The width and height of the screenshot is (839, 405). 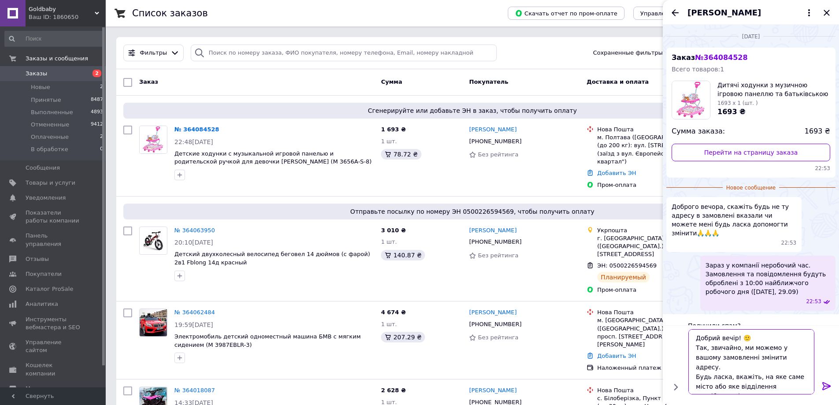 What do you see at coordinates (751, 188) in the screenshot?
I see `span: Новое сообщение` at bounding box center [751, 188].